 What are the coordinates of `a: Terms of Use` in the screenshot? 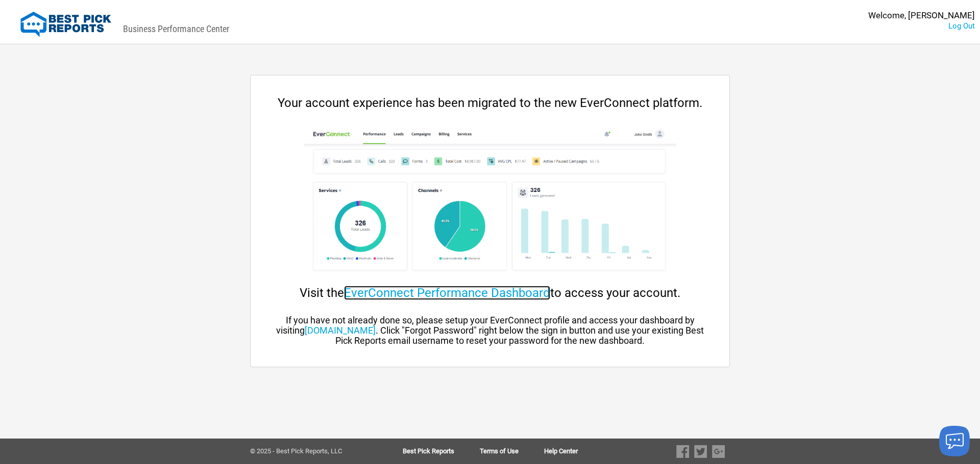 It's located at (512, 451).